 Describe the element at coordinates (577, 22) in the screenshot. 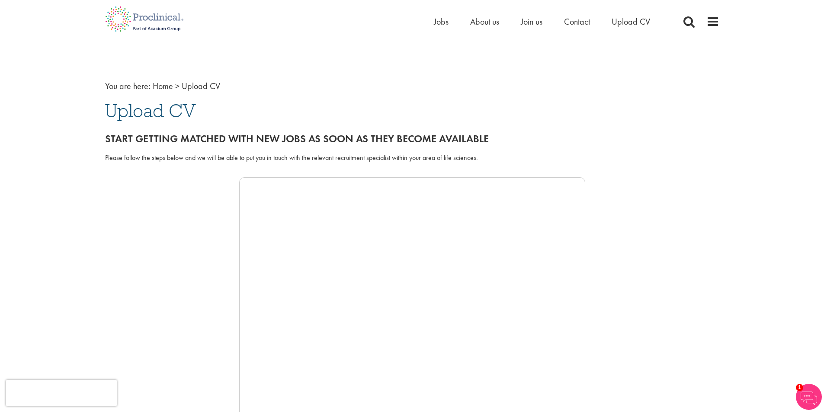

I see `span: Contact` at that location.